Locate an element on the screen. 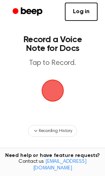 This screenshot has height=176, width=105. h1: Record a Voice Note for Docs is located at coordinates (52, 44).